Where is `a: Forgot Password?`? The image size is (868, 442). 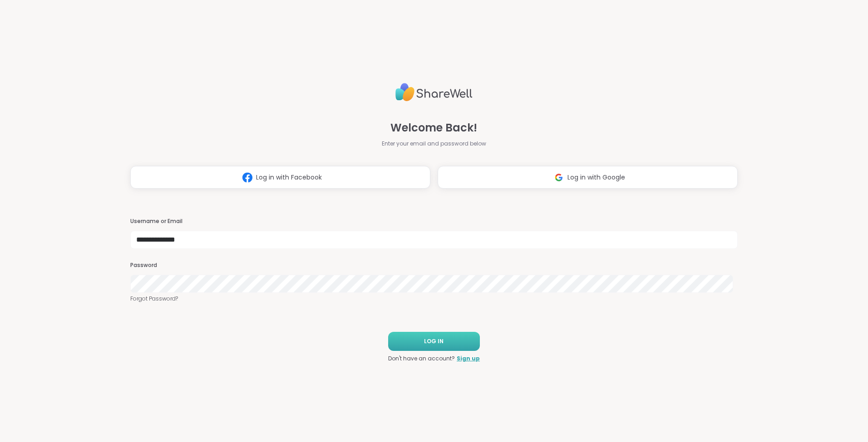 a: Forgot Password? is located at coordinates (434, 299).